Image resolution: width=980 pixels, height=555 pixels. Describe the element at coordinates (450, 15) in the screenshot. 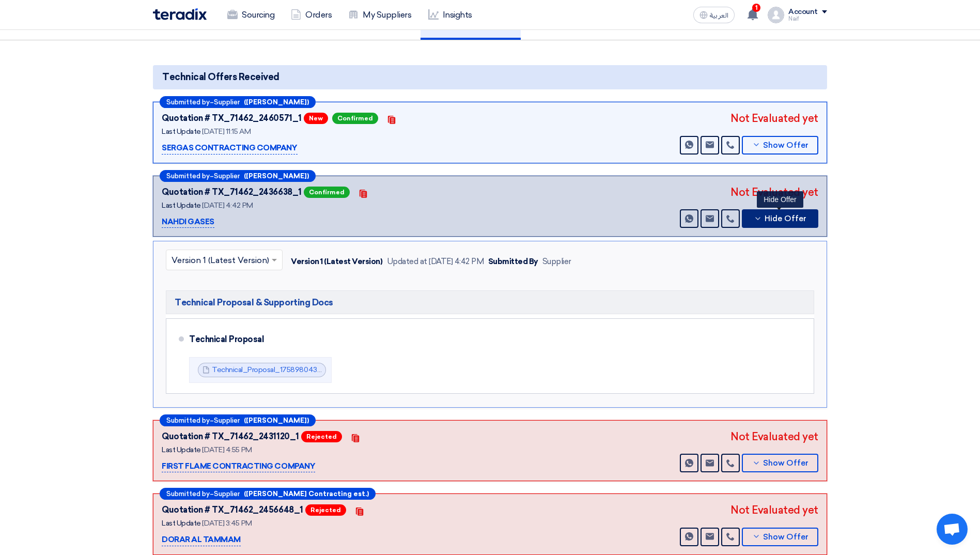

I see `a: Insights` at that location.